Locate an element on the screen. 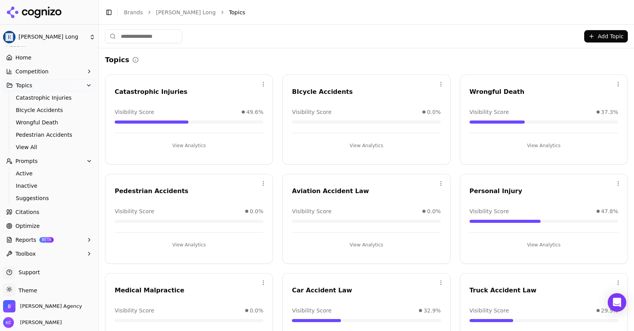  div: Open Intercom Messenger is located at coordinates (617, 302).